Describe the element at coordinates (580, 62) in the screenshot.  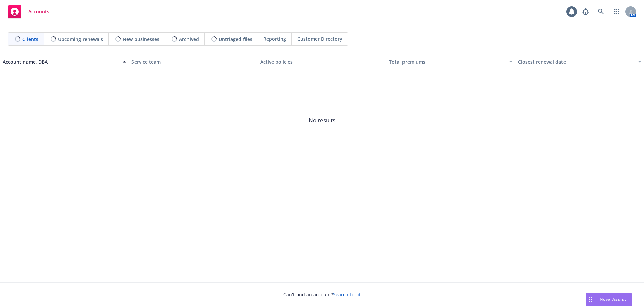
I see `button: Closest renewal date` at that location.